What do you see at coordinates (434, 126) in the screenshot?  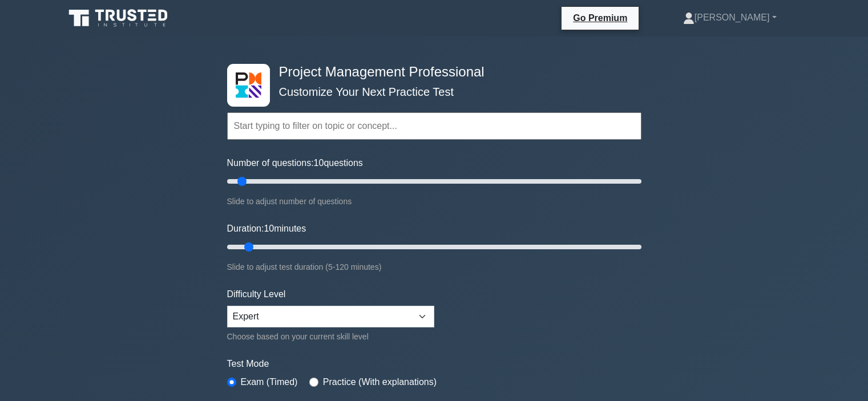 I see `input: Start typing to filter on topic or concept...` at bounding box center [434, 126].